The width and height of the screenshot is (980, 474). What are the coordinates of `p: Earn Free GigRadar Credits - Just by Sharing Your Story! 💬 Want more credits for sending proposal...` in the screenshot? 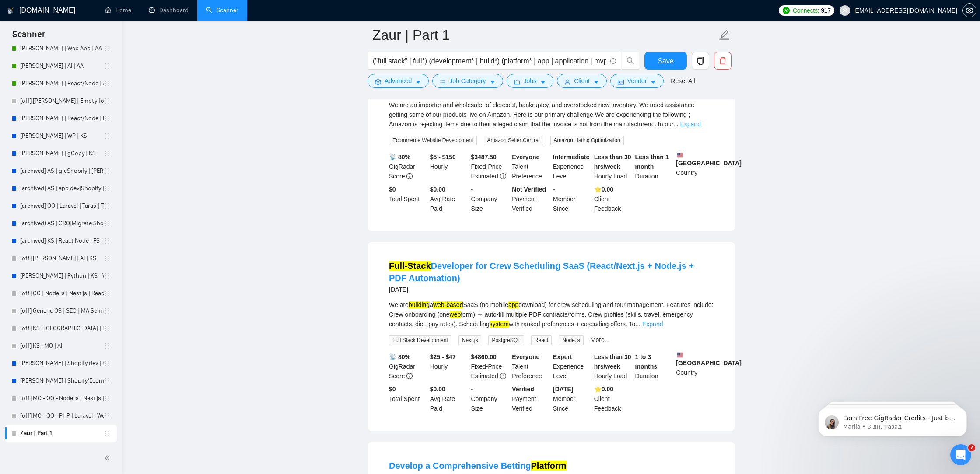 It's located at (94, 29).